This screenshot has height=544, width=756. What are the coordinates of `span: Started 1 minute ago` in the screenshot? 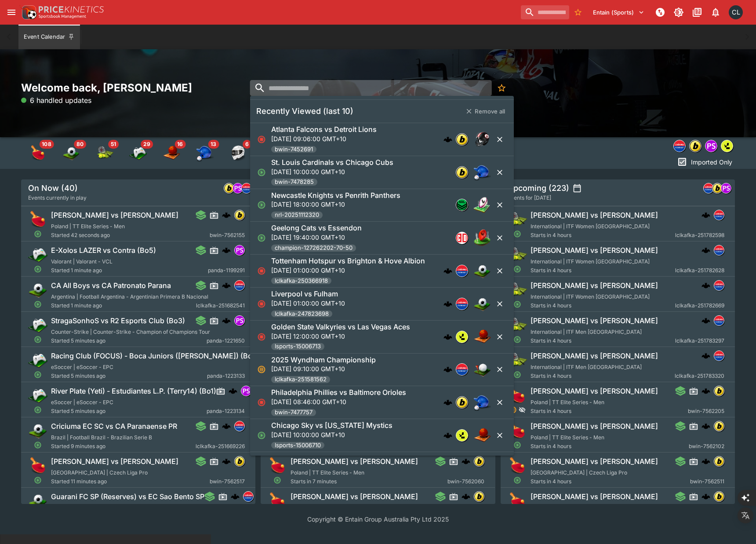 It's located at (123, 306).